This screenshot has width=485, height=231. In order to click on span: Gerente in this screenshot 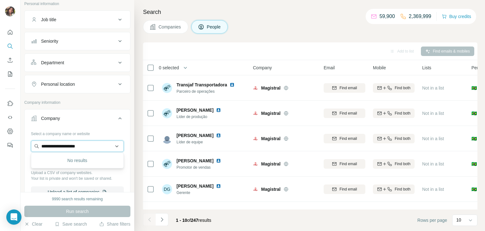, I will do `click(200, 192)`.